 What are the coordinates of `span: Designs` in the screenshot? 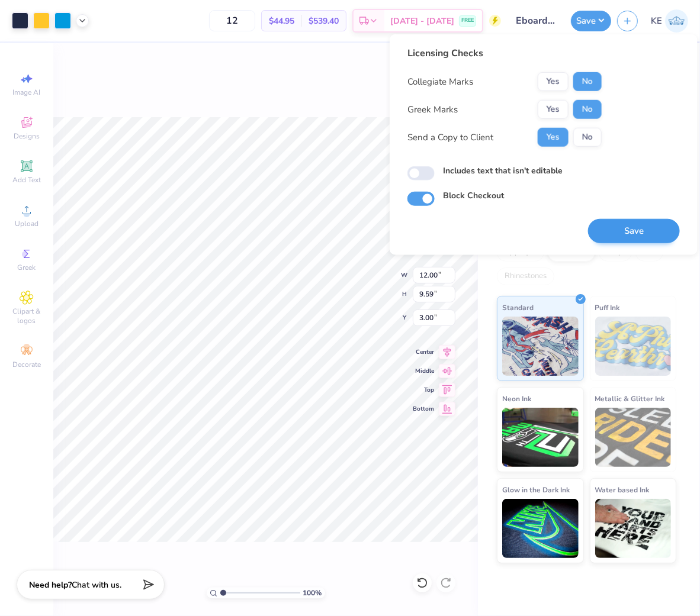 It's located at (26, 136).